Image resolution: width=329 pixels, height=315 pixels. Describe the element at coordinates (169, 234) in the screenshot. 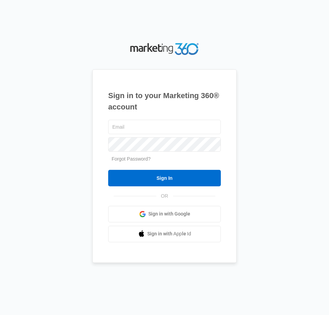

I see `span: Sign in with Apple Id` at that location.